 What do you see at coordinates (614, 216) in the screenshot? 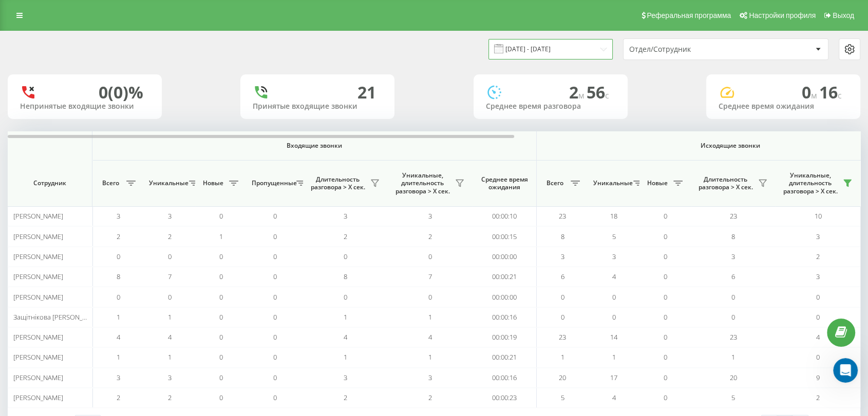
I see `span: 18` at bounding box center [614, 216].